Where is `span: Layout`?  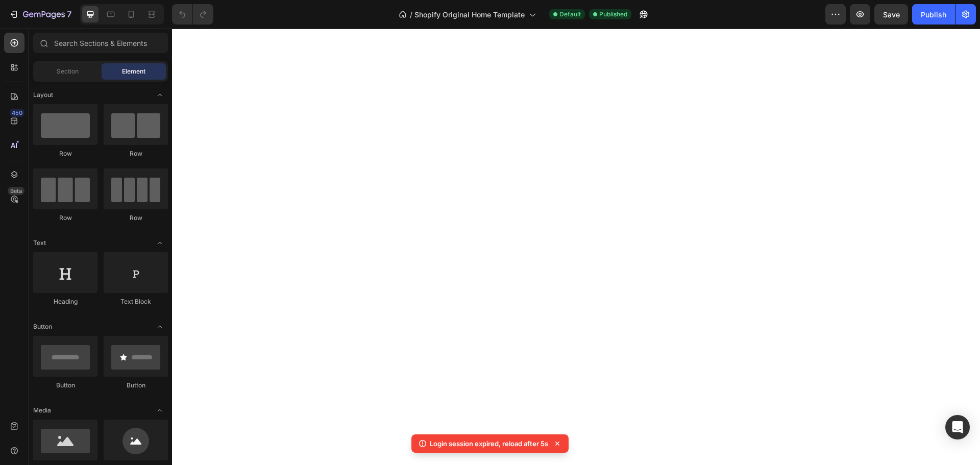 span: Layout is located at coordinates (43, 95).